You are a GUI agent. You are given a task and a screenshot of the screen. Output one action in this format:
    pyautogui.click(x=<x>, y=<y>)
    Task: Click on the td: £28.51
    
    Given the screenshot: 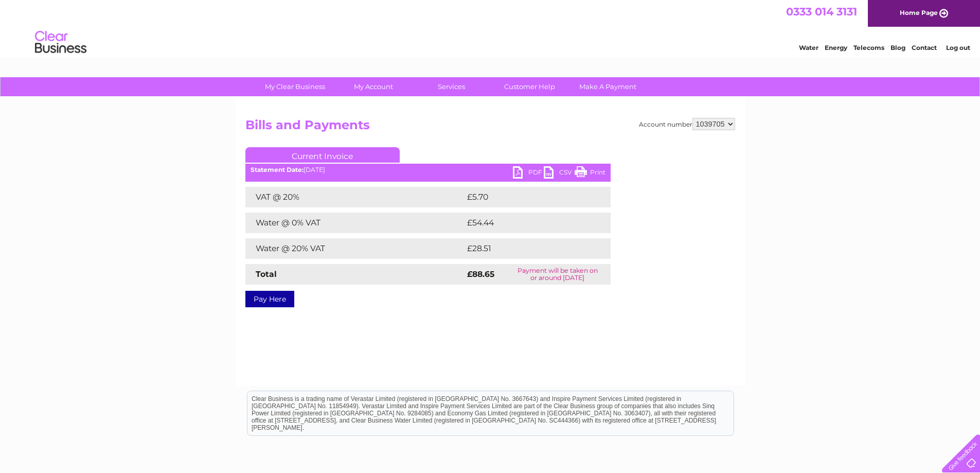 What is the action you would take?
    pyautogui.click(x=527, y=249)
    